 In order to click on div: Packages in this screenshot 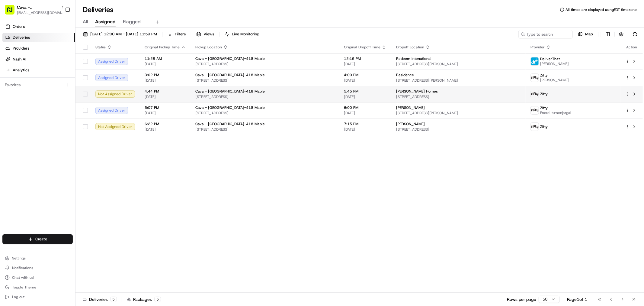, I will do `click(144, 299)`.